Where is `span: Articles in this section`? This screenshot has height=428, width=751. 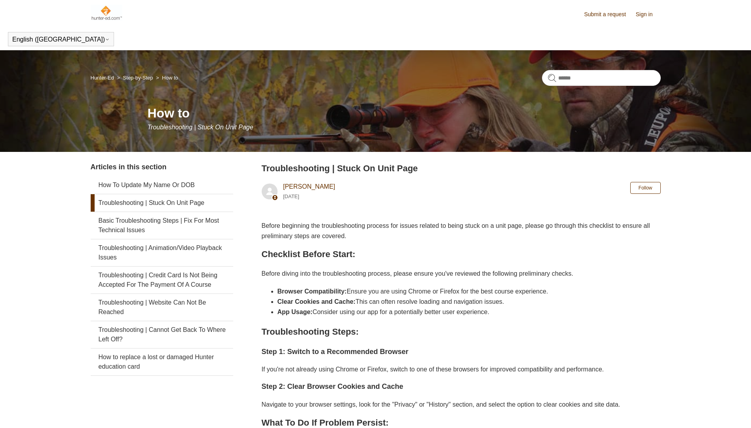 span: Articles in this section is located at coordinates (129, 167).